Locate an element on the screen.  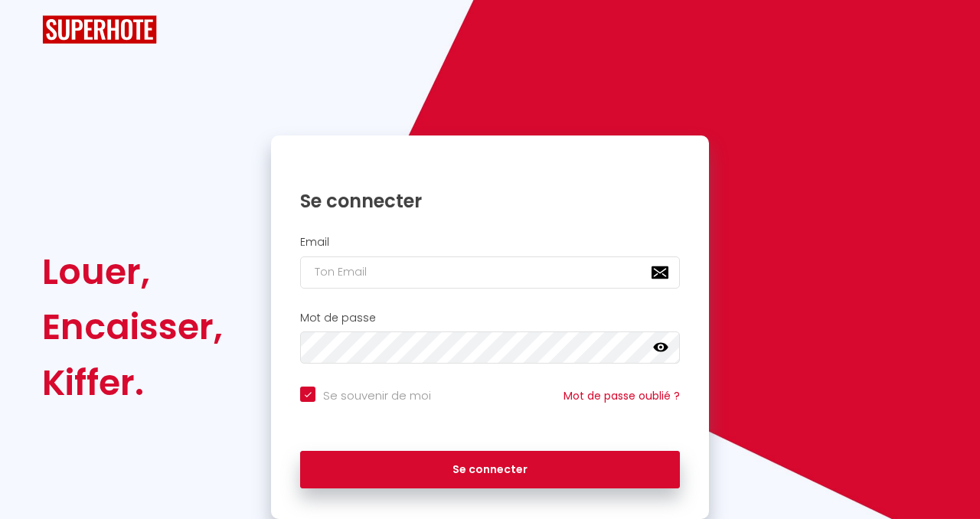
button: Se connecter is located at coordinates (490, 470).